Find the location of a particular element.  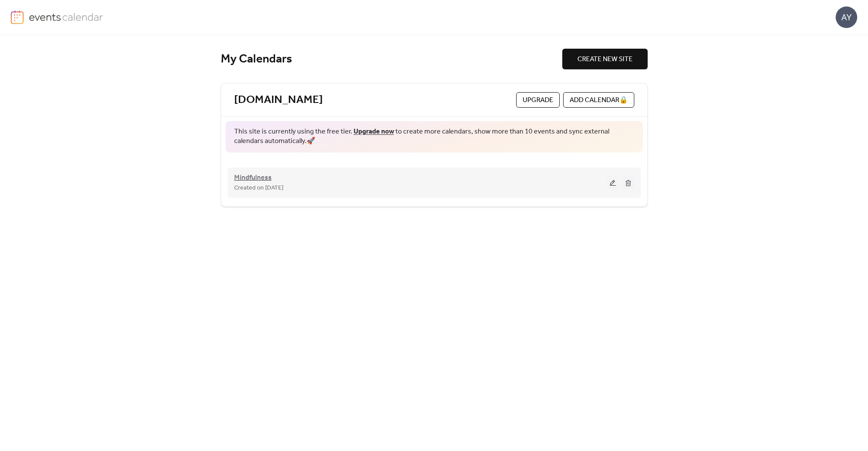

a: Upgrade now is located at coordinates (374, 131).